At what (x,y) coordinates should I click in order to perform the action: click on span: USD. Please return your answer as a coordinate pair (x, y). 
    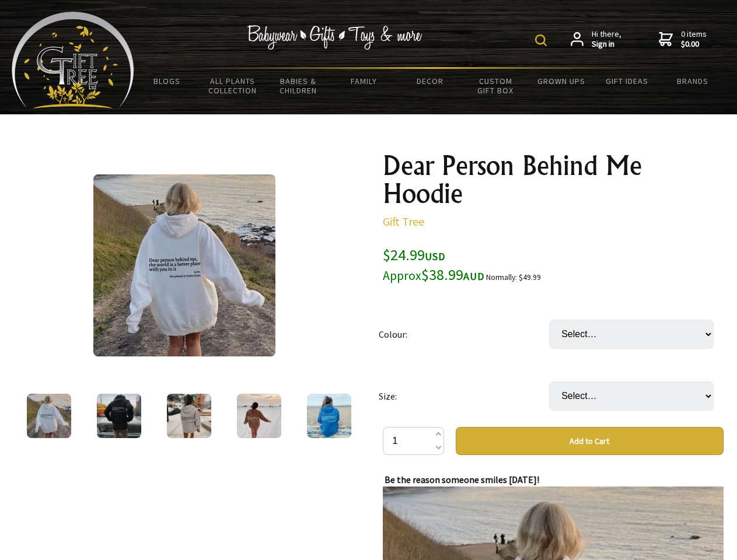
    Looking at the image, I should click on (434, 256).